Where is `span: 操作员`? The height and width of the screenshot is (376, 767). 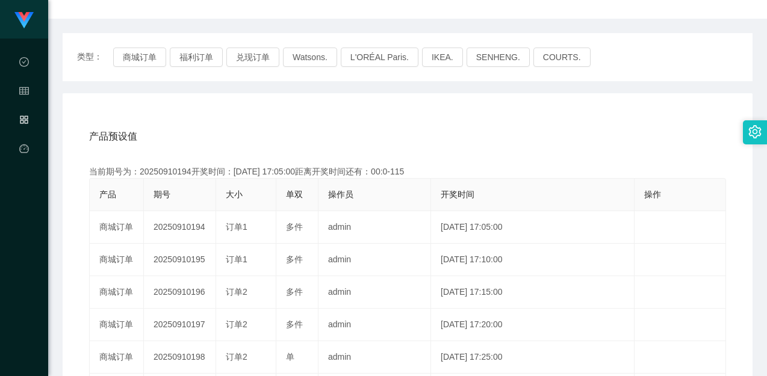
span: 操作员 is located at coordinates (341, 194).